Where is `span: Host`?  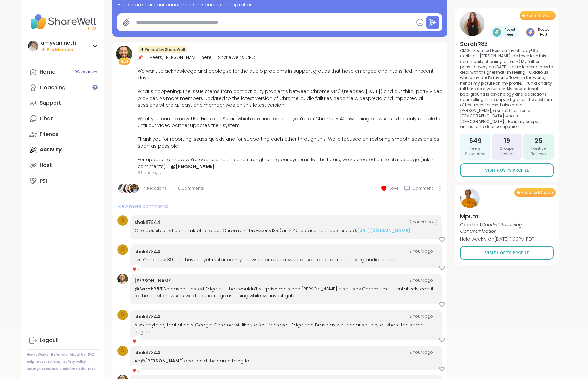
span: Host is located at coordinates (124, 61).